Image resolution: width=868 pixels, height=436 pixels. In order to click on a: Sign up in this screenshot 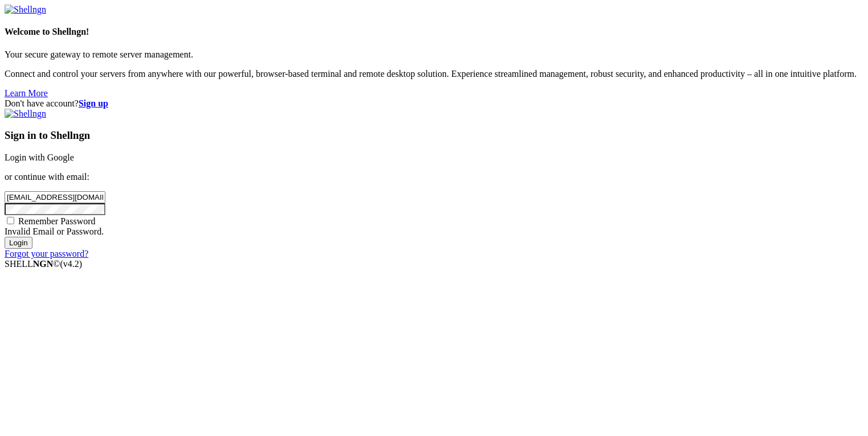, I will do `click(93, 103)`.